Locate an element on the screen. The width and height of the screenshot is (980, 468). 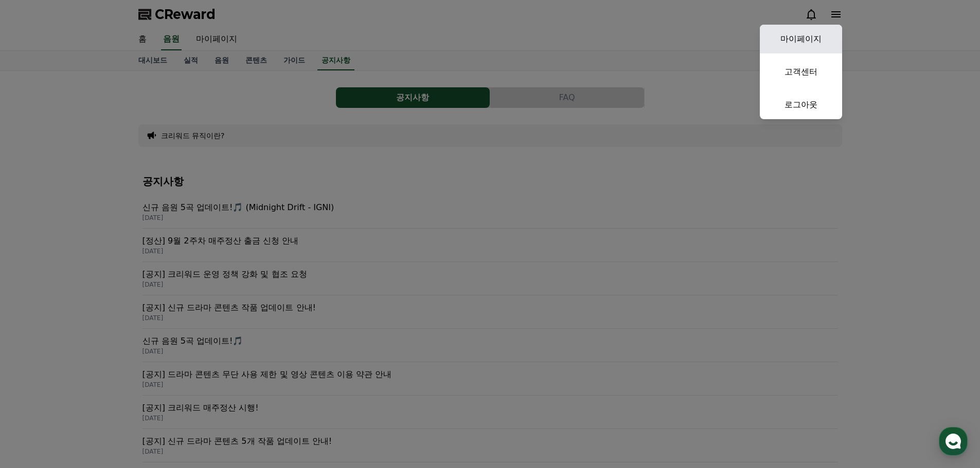
a: 고객센터 is located at coordinates (801, 72).